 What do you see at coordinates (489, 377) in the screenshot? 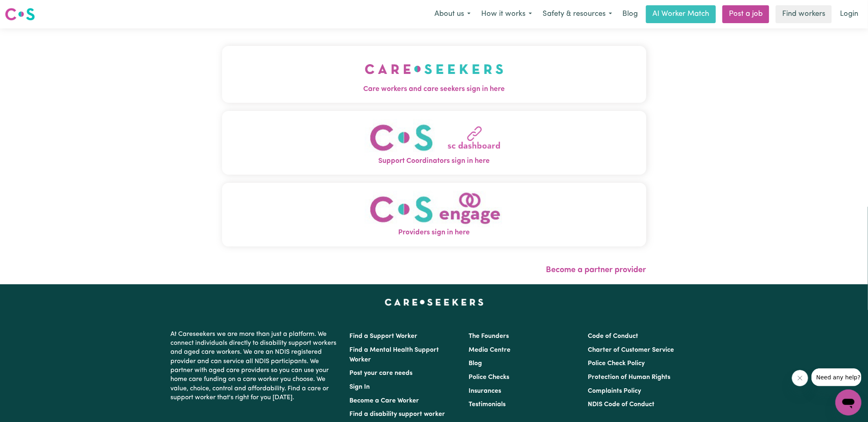
I see `a: Police Checks` at bounding box center [489, 377].